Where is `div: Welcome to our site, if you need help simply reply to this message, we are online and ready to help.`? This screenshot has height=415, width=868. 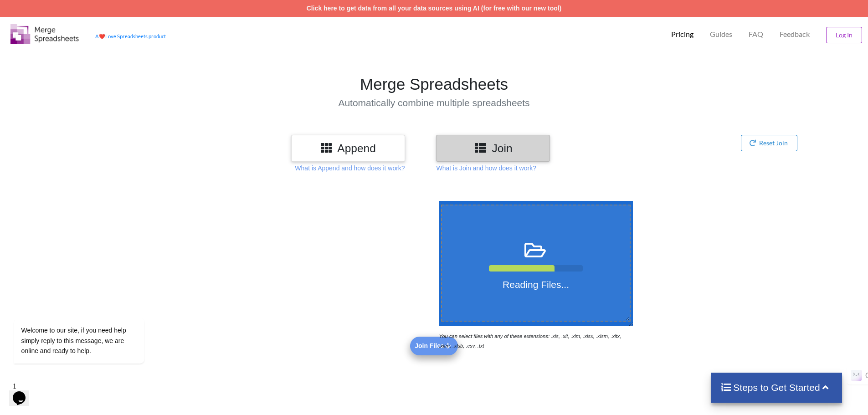
div: Welcome to our site, if you need help simply reply to this message, we are online and ready to help. is located at coordinates (82, 105).